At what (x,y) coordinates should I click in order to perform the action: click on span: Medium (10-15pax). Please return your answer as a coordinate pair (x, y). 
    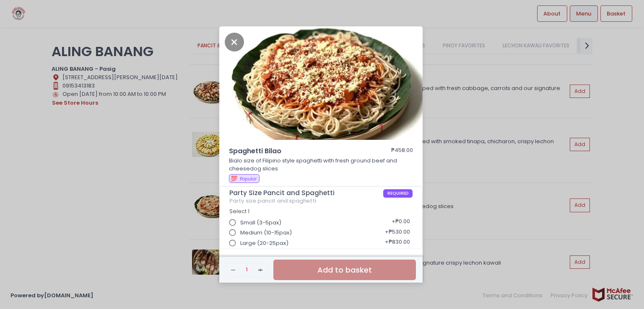
    Looking at the image, I should click on (266, 233).